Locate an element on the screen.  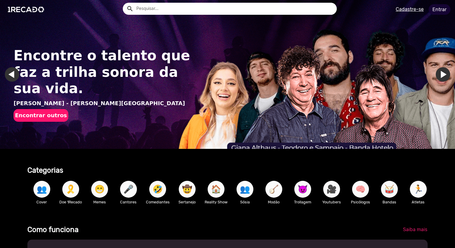
p: Cover is located at coordinates (42, 202).